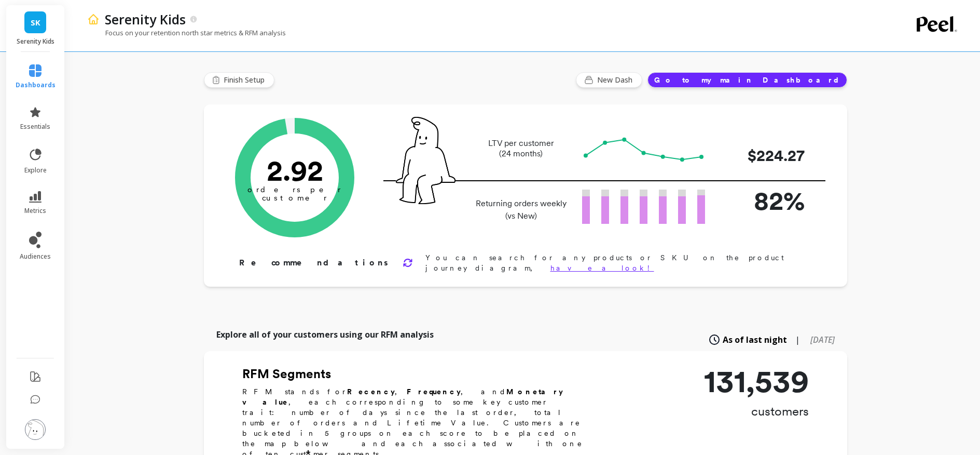 The image size is (980, 455). What do you see at coordinates (295, 198) in the screenshot?
I see `tspan: customer` at bounding box center [295, 198].